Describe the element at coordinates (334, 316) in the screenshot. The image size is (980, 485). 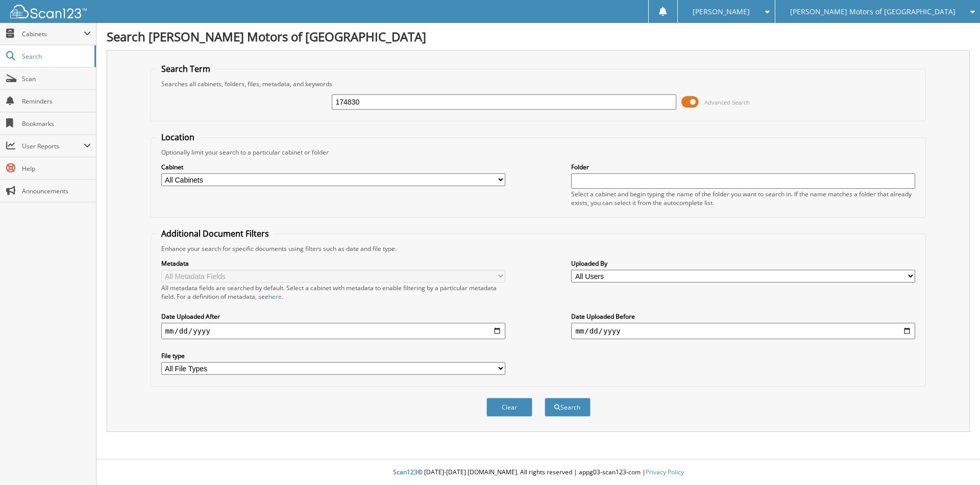
I see `label: Date Uploaded After` at that location.